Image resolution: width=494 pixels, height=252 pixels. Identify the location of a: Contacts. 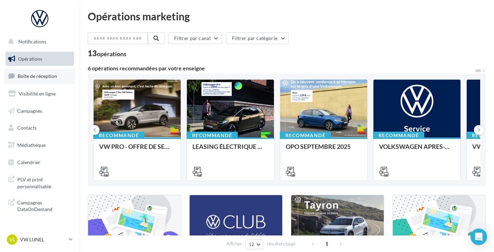
(40, 128).